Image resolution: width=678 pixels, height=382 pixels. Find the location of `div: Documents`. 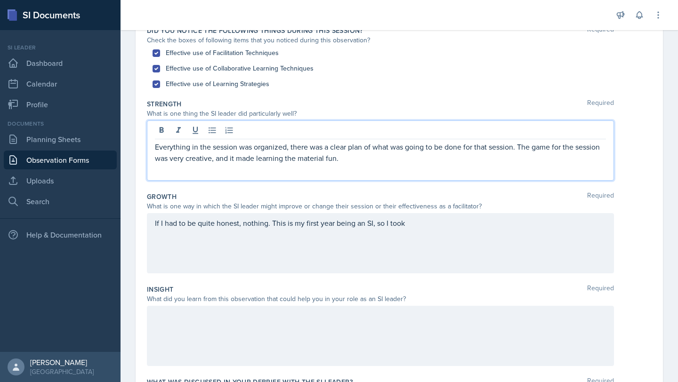

div: Documents is located at coordinates (60, 124).